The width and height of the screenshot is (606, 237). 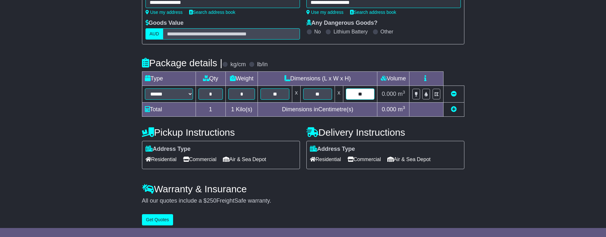 I want to click on span: 250, so click(x=212, y=200).